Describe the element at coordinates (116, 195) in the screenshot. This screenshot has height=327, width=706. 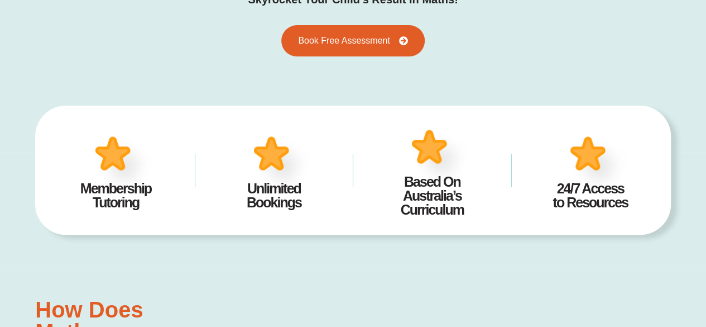
I see `h4: Membership Tutoring` at that location.